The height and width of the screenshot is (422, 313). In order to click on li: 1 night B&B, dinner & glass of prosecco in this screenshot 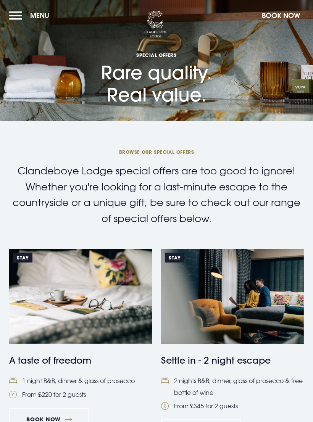, I will do `click(81, 381)`.